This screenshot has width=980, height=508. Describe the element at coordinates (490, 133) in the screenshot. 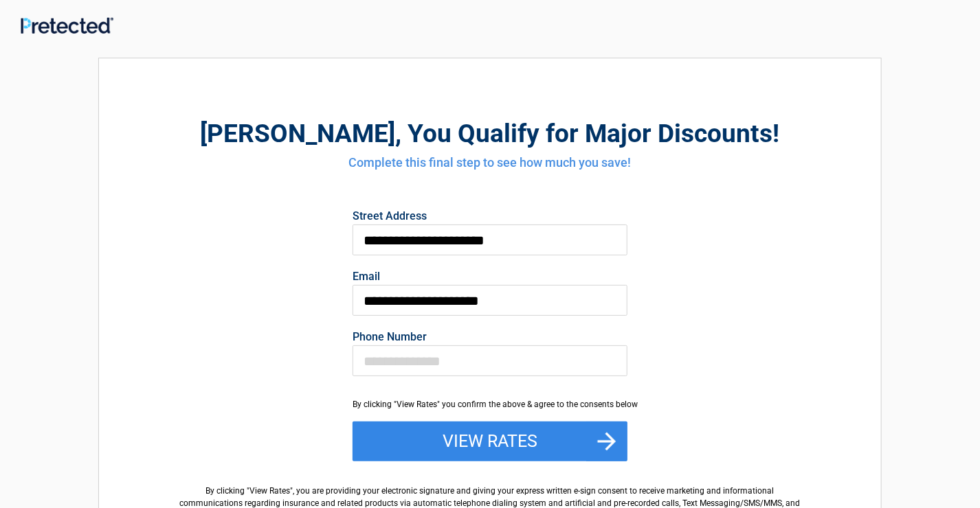

I see `h2: , You Qualify for Major Discounts!` at that location.